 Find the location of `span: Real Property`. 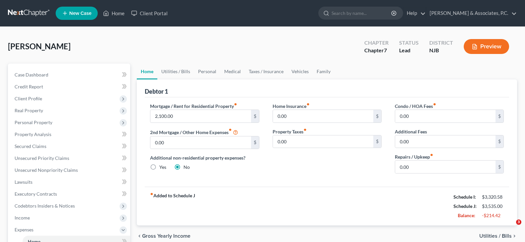

span: Real Property is located at coordinates (29, 110).